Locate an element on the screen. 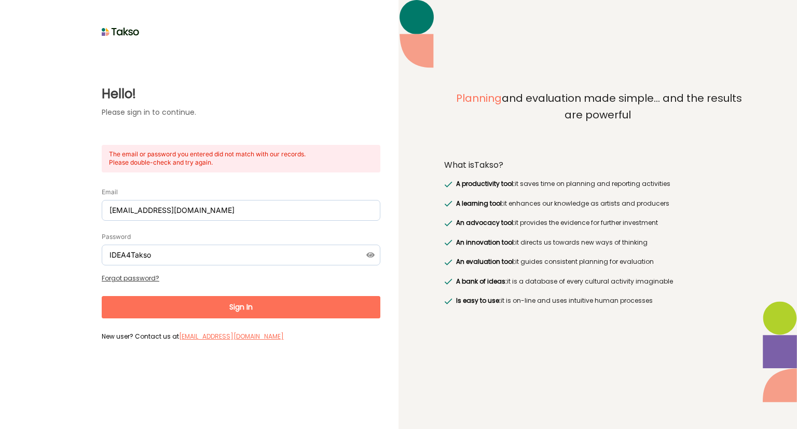 The width and height of the screenshot is (797, 429). label: What is is located at coordinates (474, 165).